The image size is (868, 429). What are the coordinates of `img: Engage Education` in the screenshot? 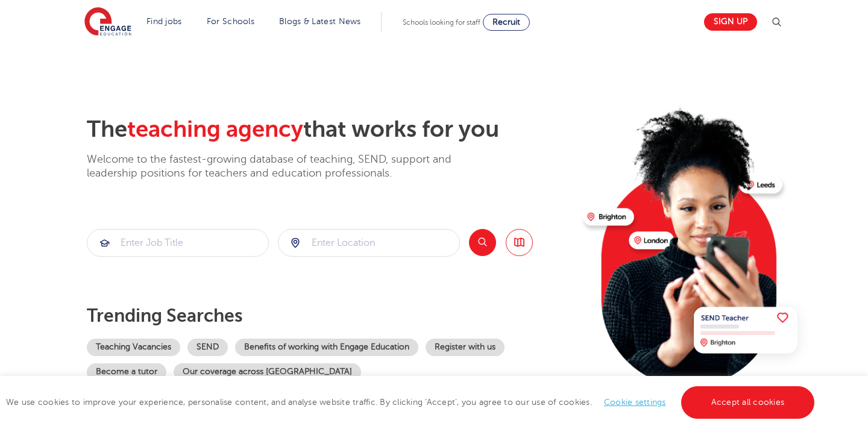 It's located at (108, 22).